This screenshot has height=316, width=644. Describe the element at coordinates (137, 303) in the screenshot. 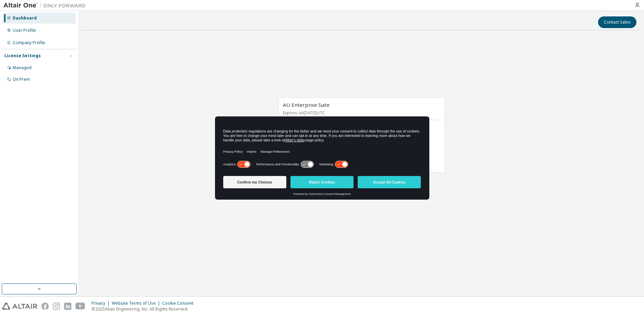

I see `div: Website Terms of Use` at that location.